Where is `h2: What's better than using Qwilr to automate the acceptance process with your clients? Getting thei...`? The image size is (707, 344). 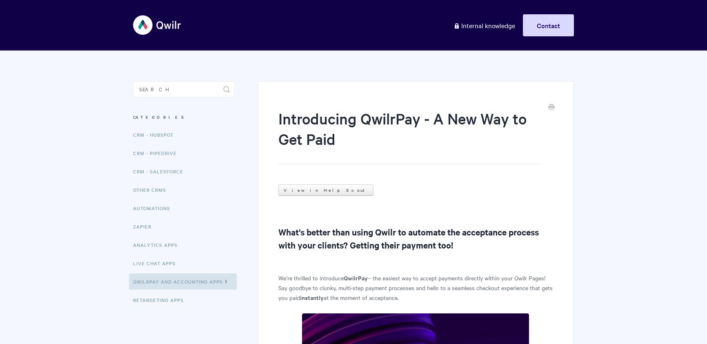 h2: What's better than using Qwilr to automate the acceptance process with your clients? Getting thei... is located at coordinates (415, 238).